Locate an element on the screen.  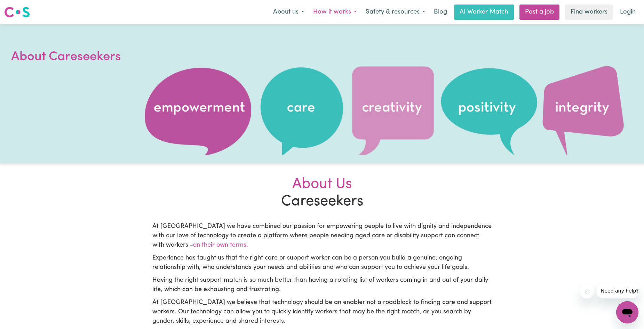
h1: About Careseekers is located at coordinates (94, 57).